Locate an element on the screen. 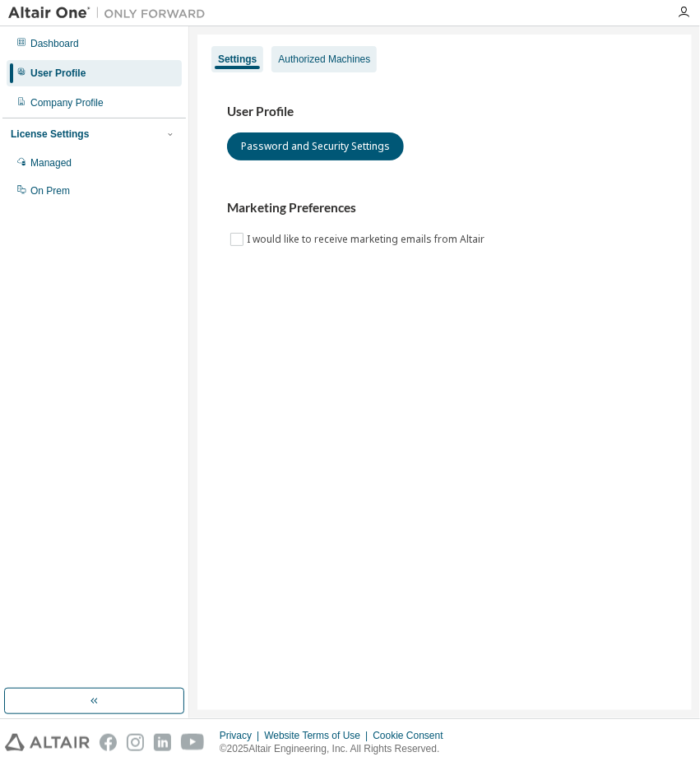  img: linkedin.svg is located at coordinates (162, 743).